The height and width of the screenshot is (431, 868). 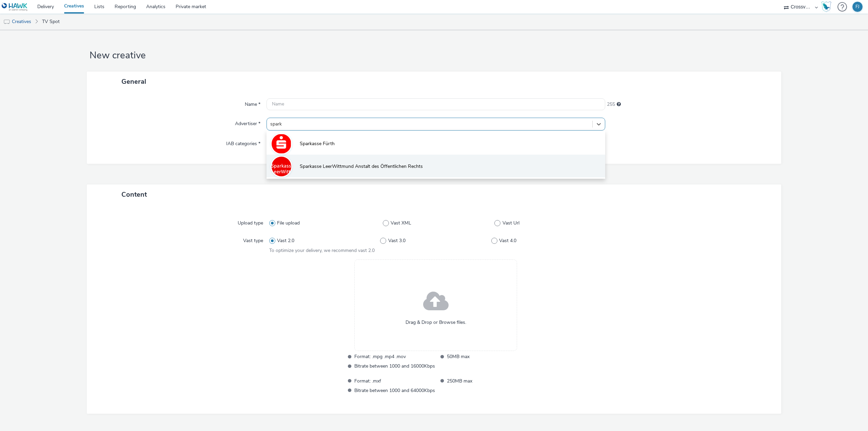 What do you see at coordinates (243, 143) in the screenshot?
I see `label: IAB categories *` at bounding box center [243, 143].